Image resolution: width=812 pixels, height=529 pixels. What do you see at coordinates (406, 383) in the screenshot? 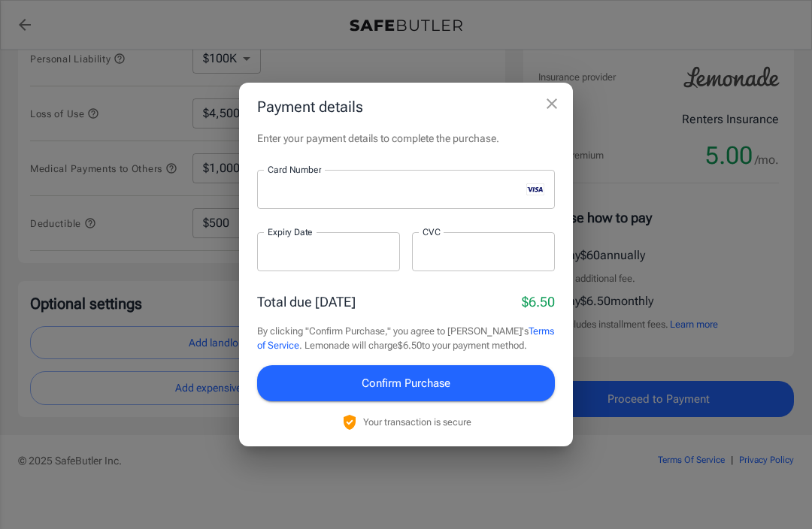
I see `button: Confirm Purchase` at bounding box center [406, 383].